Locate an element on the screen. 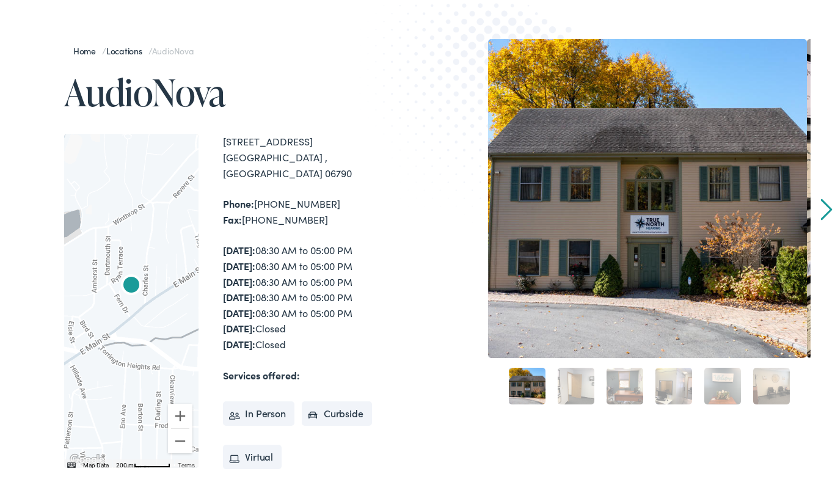 This screenshot has width=835, height=504. a: 5 is located at coordinates (722, 383).